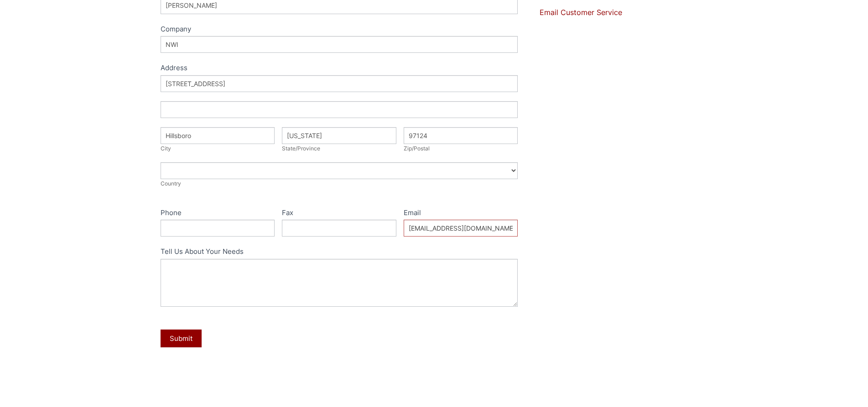  I want to click on label: Tell Us About Your Needs, so click(340, 252).